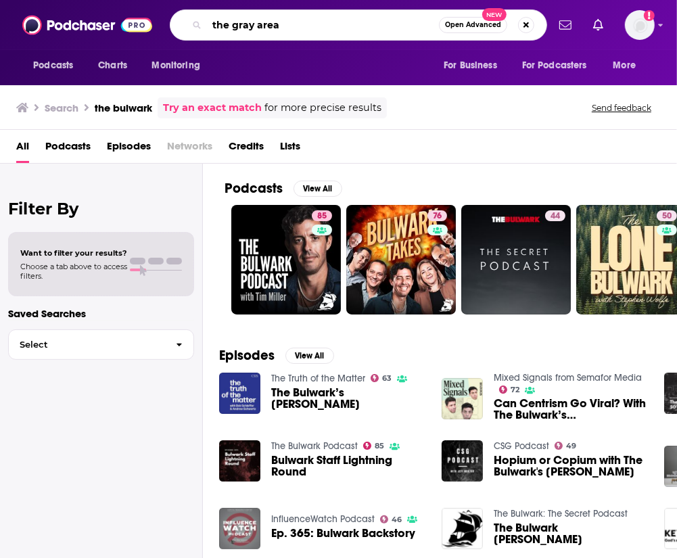 The width and height of the screenshot is (677, 558). I want to click on a: Mixed Signals from Semafor Media, so click(567, 377).